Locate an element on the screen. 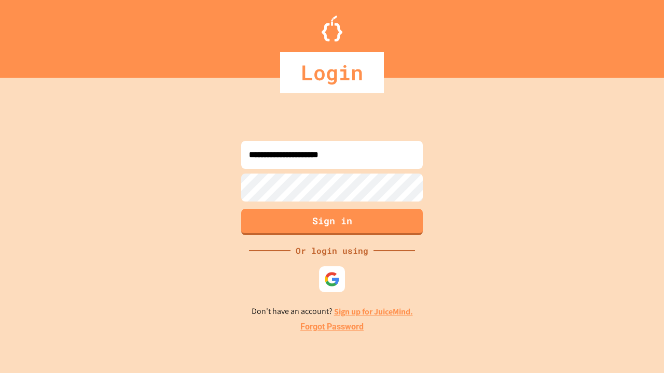  div: Or login using is located at coordinates (332, 251).